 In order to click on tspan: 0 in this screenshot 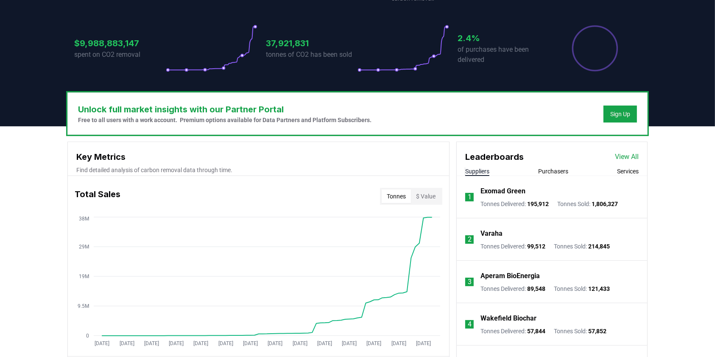, I will do `click(87, 336)`.